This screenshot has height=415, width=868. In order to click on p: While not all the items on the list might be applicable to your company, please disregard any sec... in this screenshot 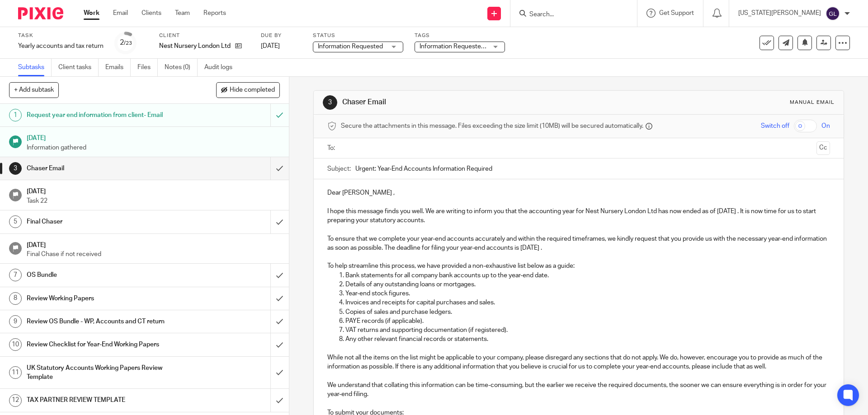, I will do `click(578, 362)`.